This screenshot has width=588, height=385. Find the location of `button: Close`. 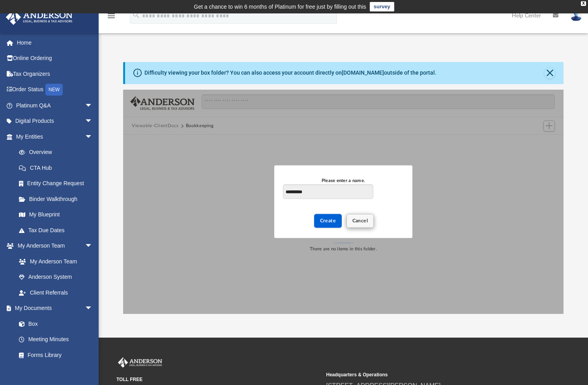

button: Close is located at coordinates (549, 73).